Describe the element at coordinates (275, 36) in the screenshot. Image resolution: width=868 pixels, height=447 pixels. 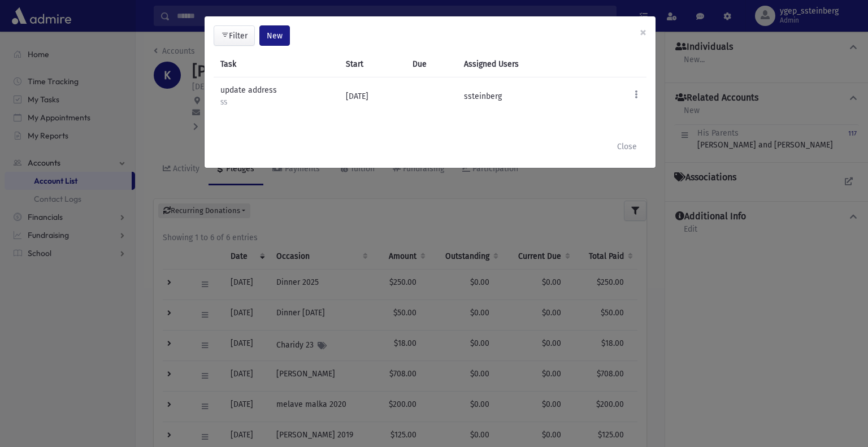
I see `span: New` at that location.